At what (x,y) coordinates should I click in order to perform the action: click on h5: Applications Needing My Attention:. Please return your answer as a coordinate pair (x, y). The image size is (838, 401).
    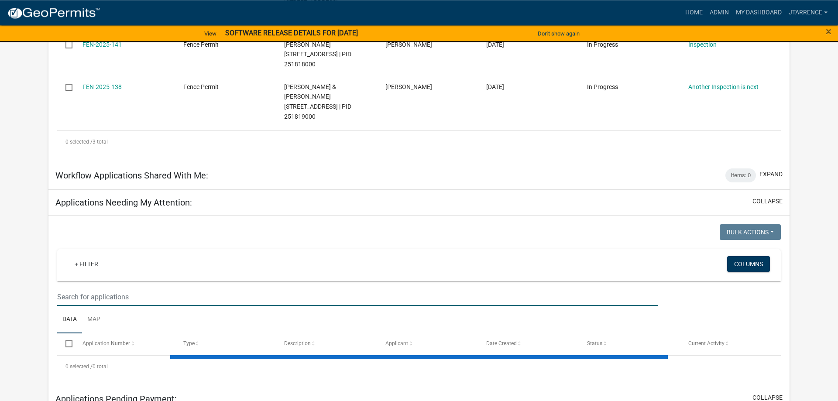
    Looking at the image, I should click on (124, 203).